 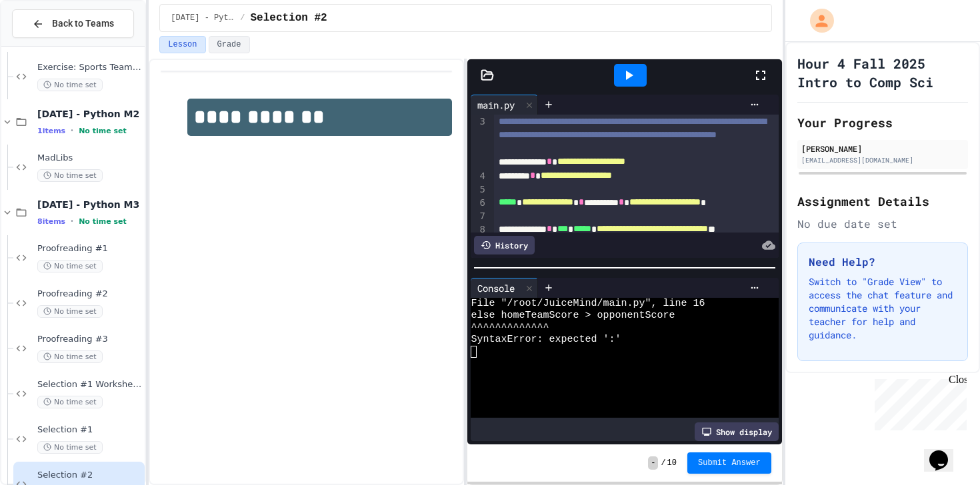 What do you see at coordinates (479, 203) in the screenshot?
I see `div: 6` at bounding box center [479, 203].